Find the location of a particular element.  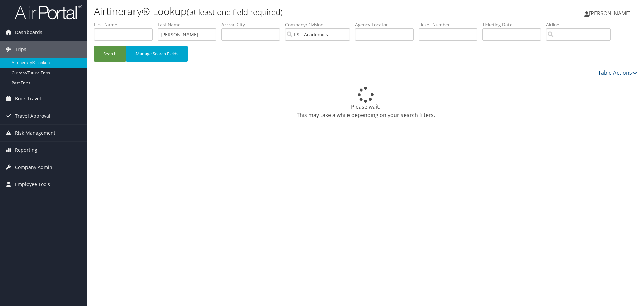

span: Travel Approval is located at coordinates (33, 116).